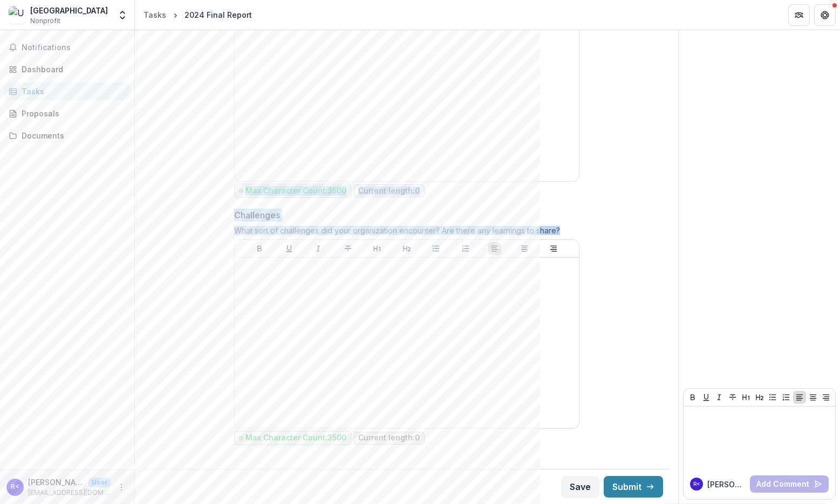 The width and height of the screenshot is (840, 504). What do you see at coordinates (580, 487) in the screenshot?
I see `button: Save` at bounding box center [580, 487].